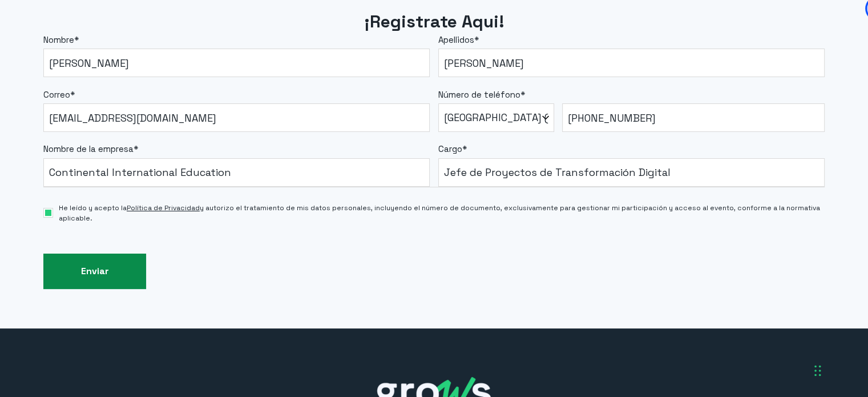 Image resolution: width=868 pixels, height=397 pixels. What do you see at coordinates (434, 22) in the screenshot?
I see `h2: ¡Registrate Aqui!` at bounding box center [434, 22].